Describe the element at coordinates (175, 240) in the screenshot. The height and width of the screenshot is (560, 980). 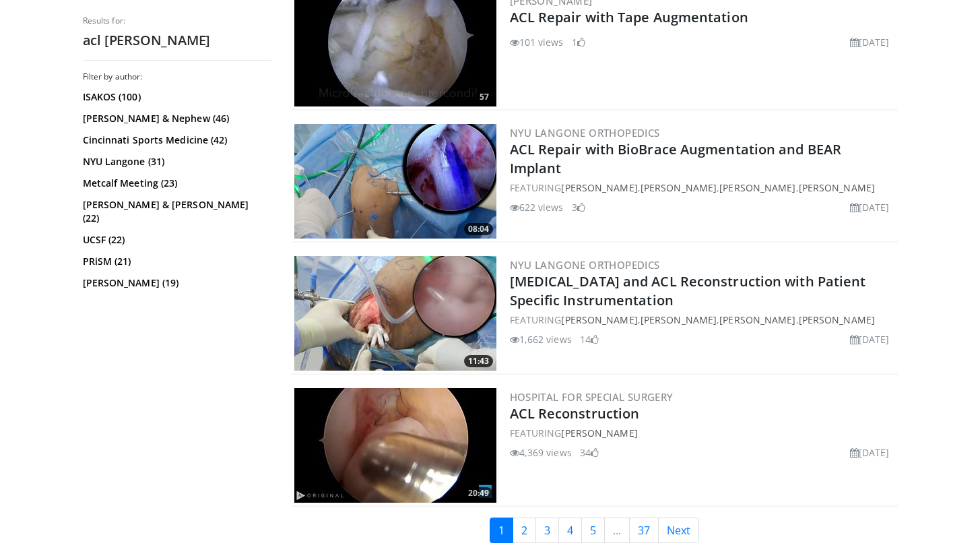
I see `a: UCSF (22)` at that location.